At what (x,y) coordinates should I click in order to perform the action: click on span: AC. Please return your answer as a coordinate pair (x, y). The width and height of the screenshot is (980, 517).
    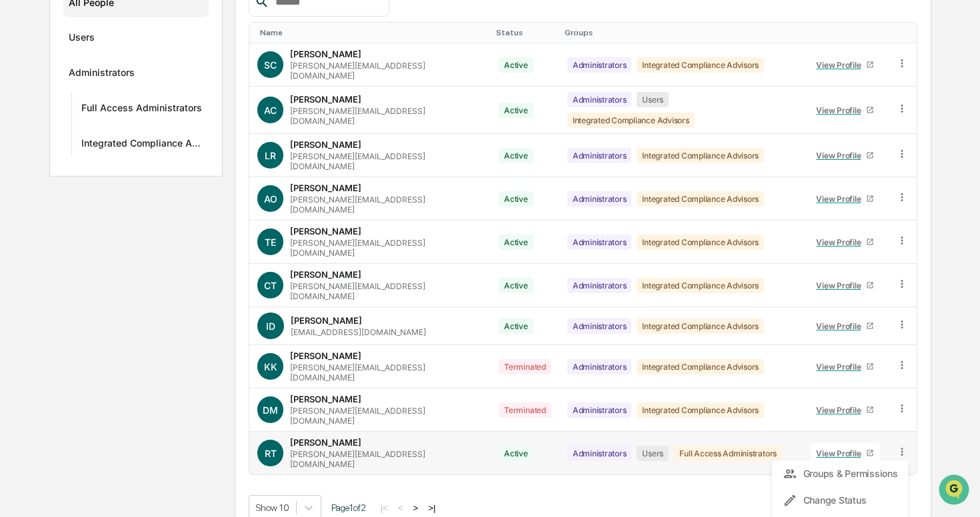
    Looking at the image, I should click on (270, 110).